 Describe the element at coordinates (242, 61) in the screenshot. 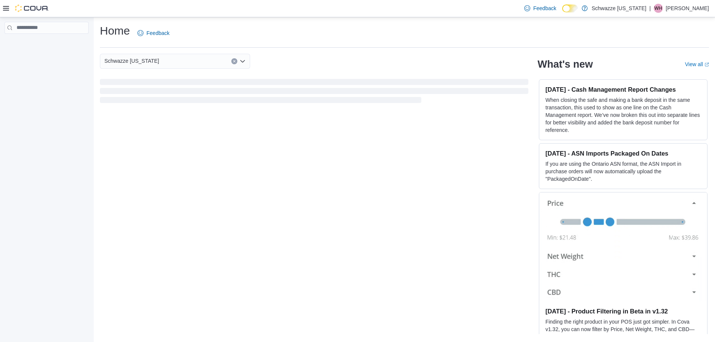

I see `button: Open list of options` at that location.